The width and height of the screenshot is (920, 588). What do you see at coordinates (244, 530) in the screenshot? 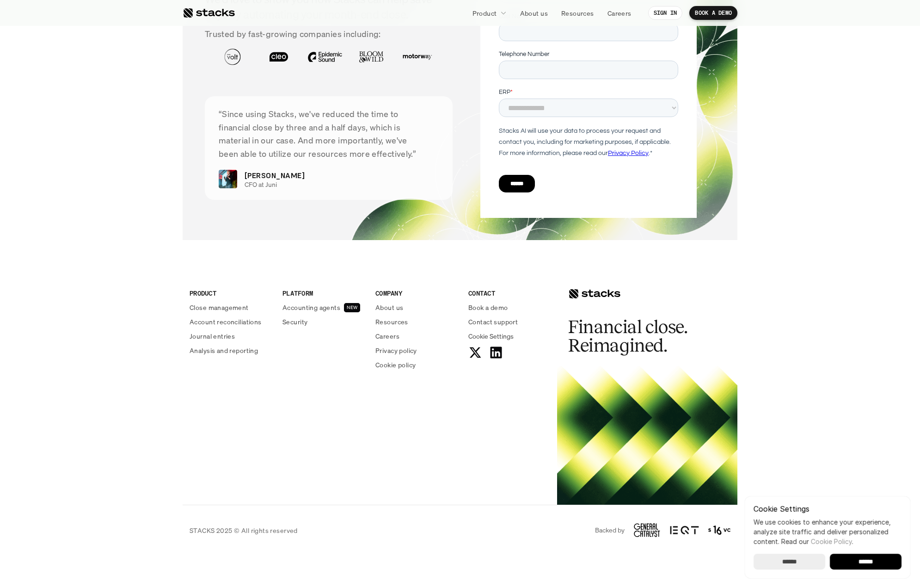
I see `p: STACKS 2025 © All rights reserved` at bounding box center [244, 530].